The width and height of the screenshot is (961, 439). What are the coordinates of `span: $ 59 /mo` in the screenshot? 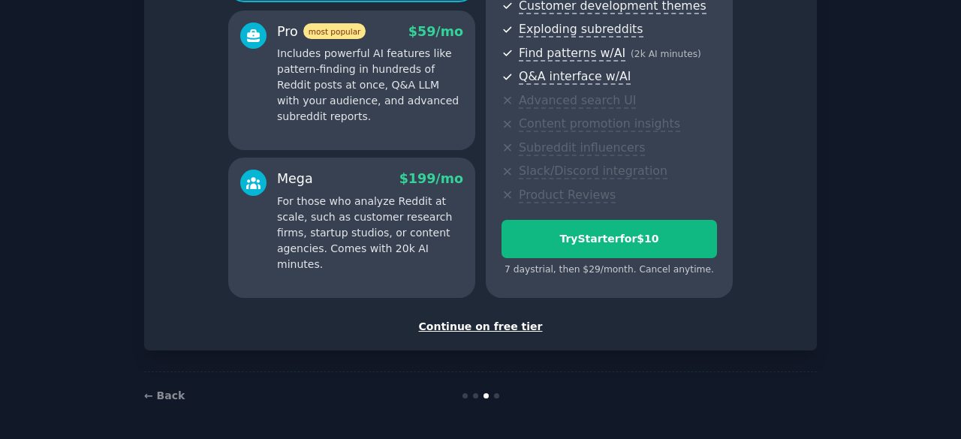 It's located at (435, 32).